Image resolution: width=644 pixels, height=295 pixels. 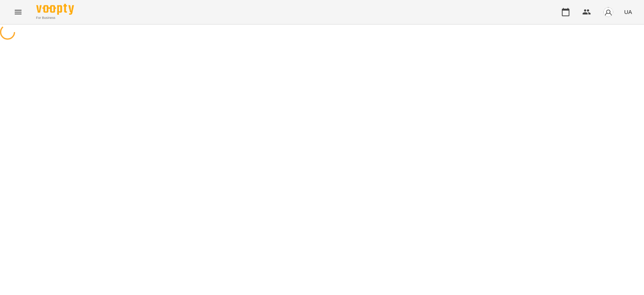 What do you see at coordinates (55, 9) in the screenshot?
I see `img: Voopty Logo` at bounding box center [55, 9].